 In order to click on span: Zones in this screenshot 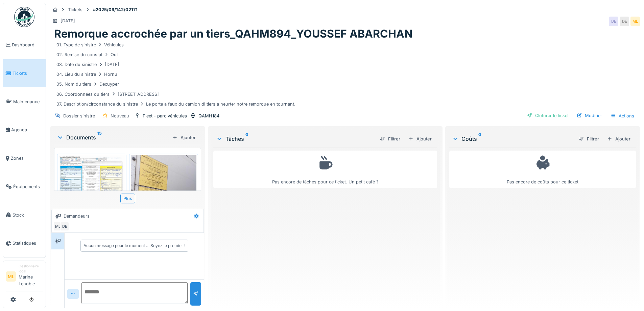, I will do `click(27, 158)`.